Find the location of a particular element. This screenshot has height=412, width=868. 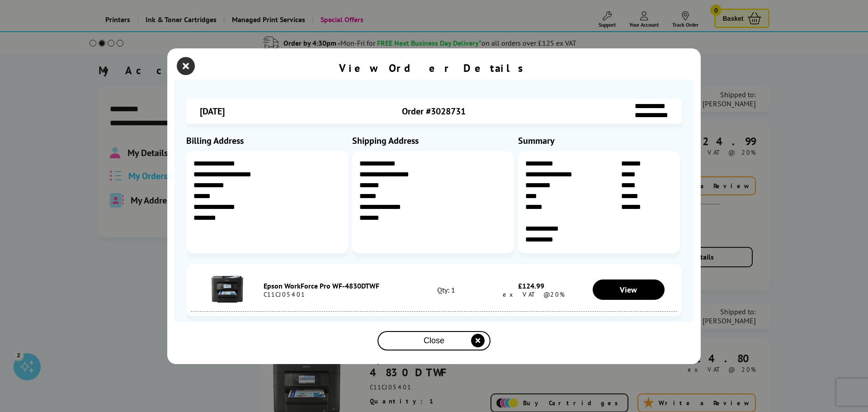

div: Billing Address is located at coordinates (268, 141).